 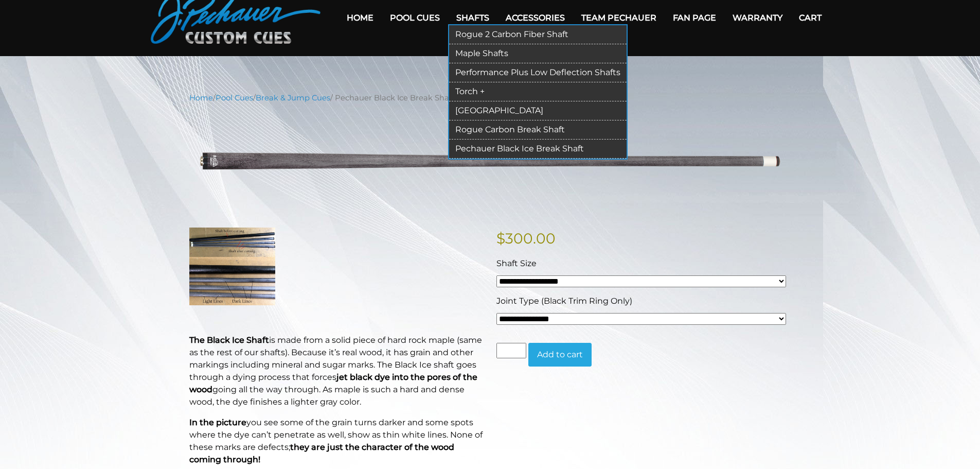 I want to click on a: Maple Shafts, so click(x=538, y=54).